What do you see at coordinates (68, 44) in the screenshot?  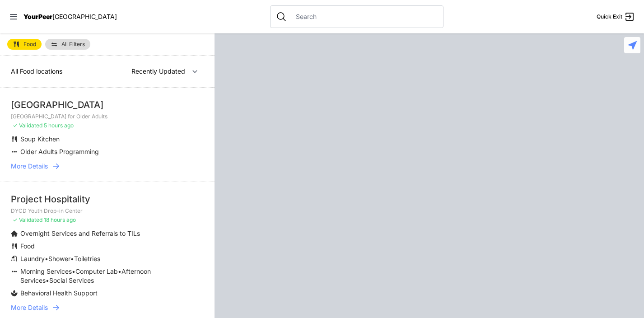 I see `a: All Filters` at bounding box center [68, 44].